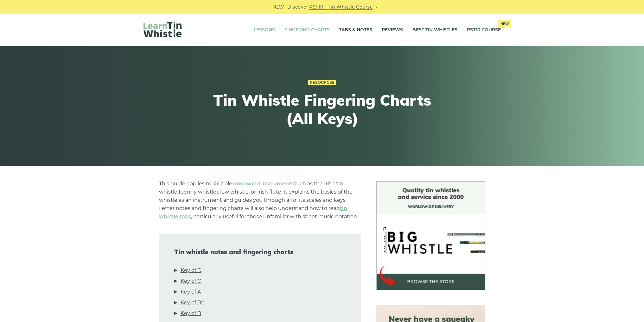  Describe the element at coordinates (355, 30) in the screenshot. I see `a: Tabs & Notes` at that location.